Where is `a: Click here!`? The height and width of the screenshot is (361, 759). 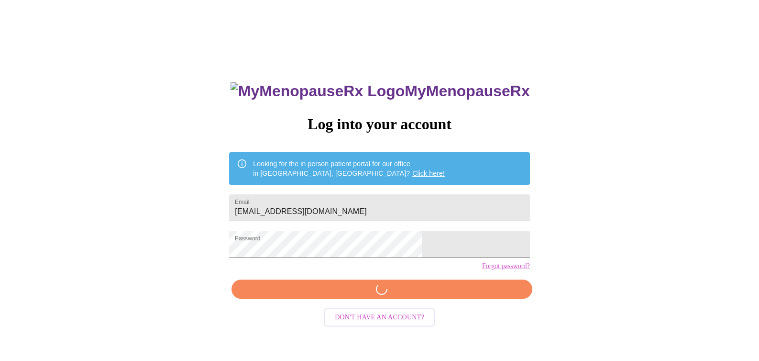 a: Click here! is located at coordinates (429, 173).